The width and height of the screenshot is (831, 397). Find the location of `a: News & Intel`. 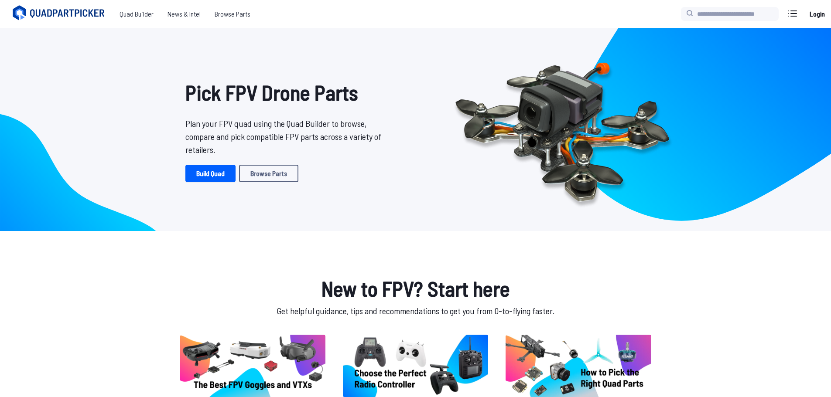

a: News & Intel is located at coordinates (184, 14).